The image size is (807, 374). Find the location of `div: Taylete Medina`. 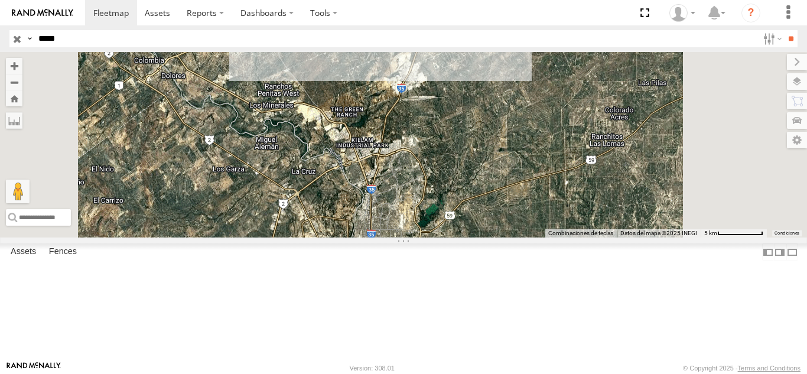

div: Taylete Medina is located at coordinates (683, 13).